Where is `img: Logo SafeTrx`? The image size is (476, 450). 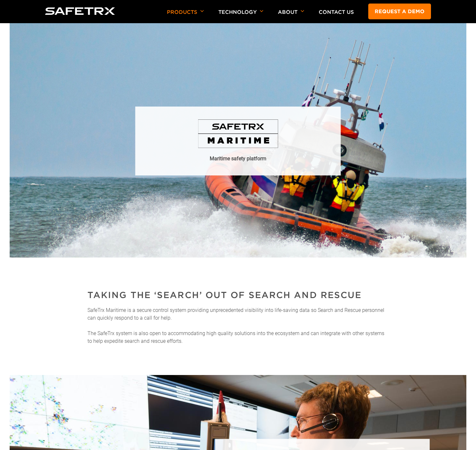 img: Logo SafeTrx is located at coordinates (80, 11).